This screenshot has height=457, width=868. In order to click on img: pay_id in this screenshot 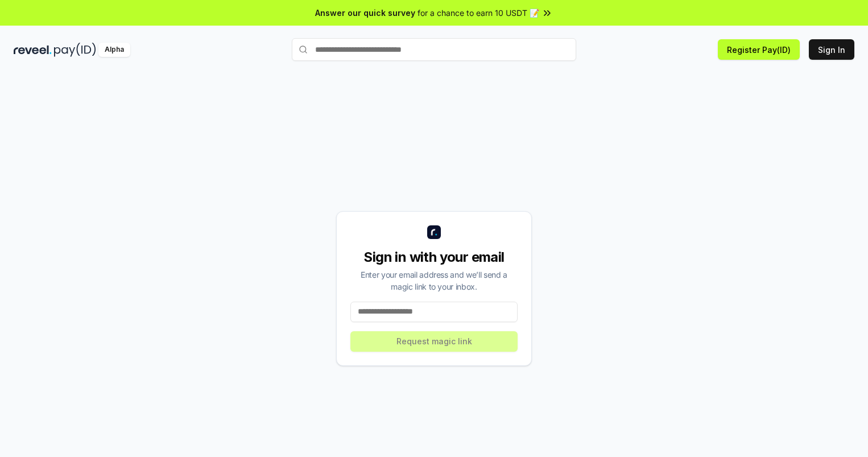, I will do `click(75, 49)`.